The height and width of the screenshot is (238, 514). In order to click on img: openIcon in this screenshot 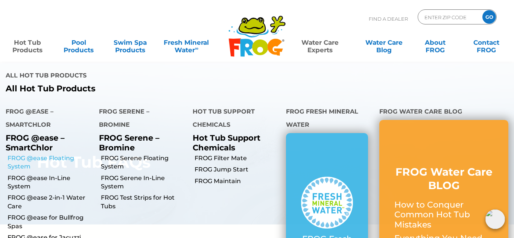, I will do `click(495, 219)`.